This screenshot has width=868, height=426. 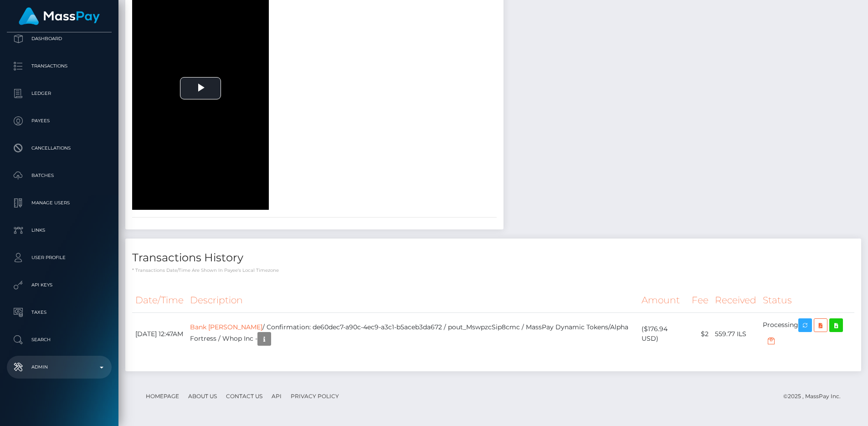 I want to click on a: Search, so click(x=59, y=340).